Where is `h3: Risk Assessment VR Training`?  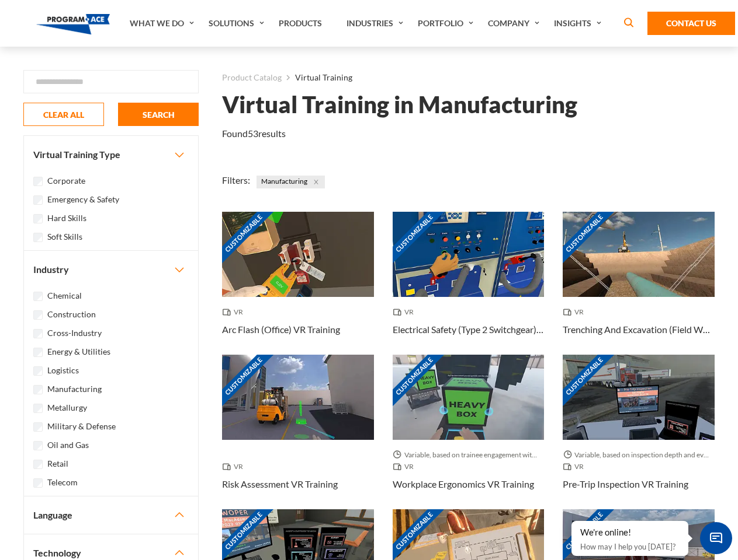
h3: Risk Assessment VR Training is located at coordinates (280, 484).